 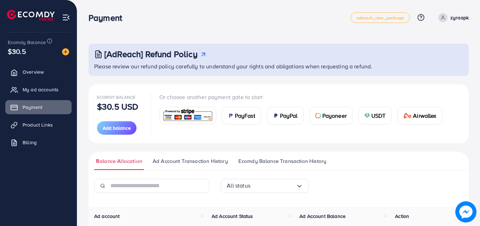 I want to click on a: card, so click(x=188, y=115).